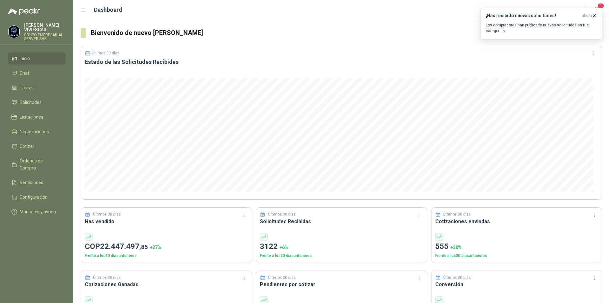 Image resolution: width=610 pixels, height=303 pixels. Describe the element at coordinates (31, 182) in the screenshot. I see `span: Remisiones` at that location.